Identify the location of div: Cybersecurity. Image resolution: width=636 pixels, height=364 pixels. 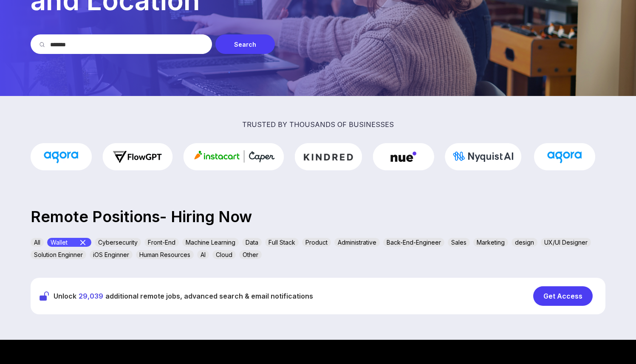
(117, 242).